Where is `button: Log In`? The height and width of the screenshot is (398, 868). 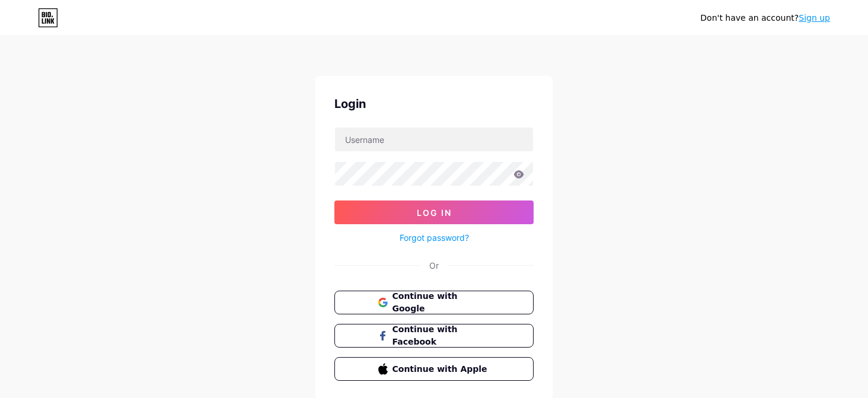 button: Log In is located at coordinates (434, 212).